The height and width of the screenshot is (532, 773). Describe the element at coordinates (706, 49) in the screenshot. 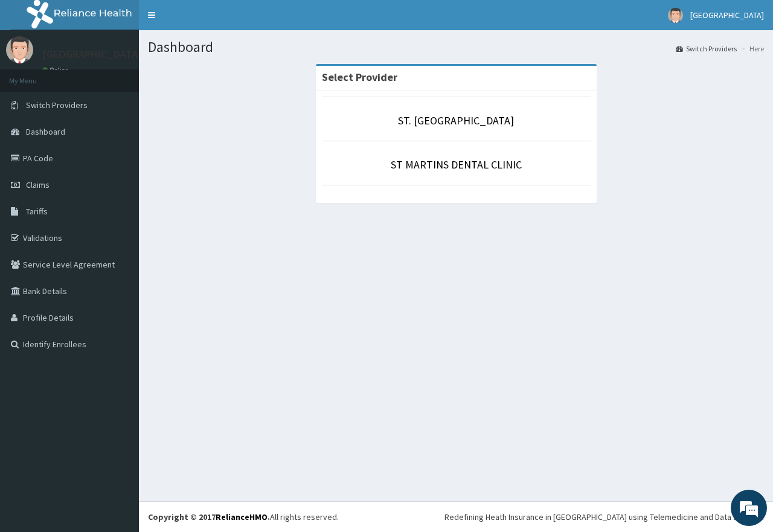

I see `a: Switch Providers` at that location.